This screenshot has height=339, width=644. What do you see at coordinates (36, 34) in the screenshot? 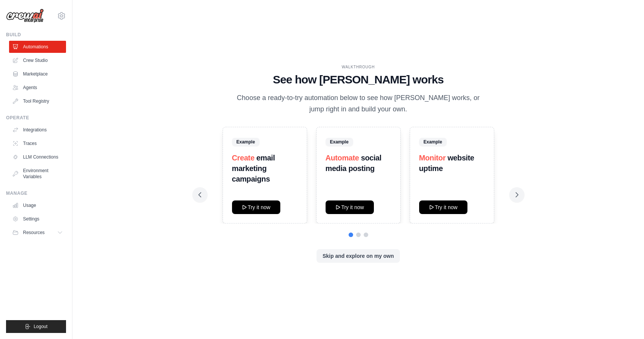
I see `div: Build` at bounding box center [36, 34].